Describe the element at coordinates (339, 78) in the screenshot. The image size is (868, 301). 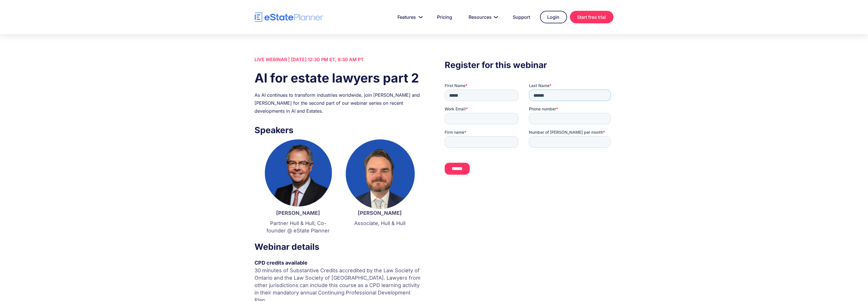
I see `h1: AI for estate lawyers part 2` at that location.